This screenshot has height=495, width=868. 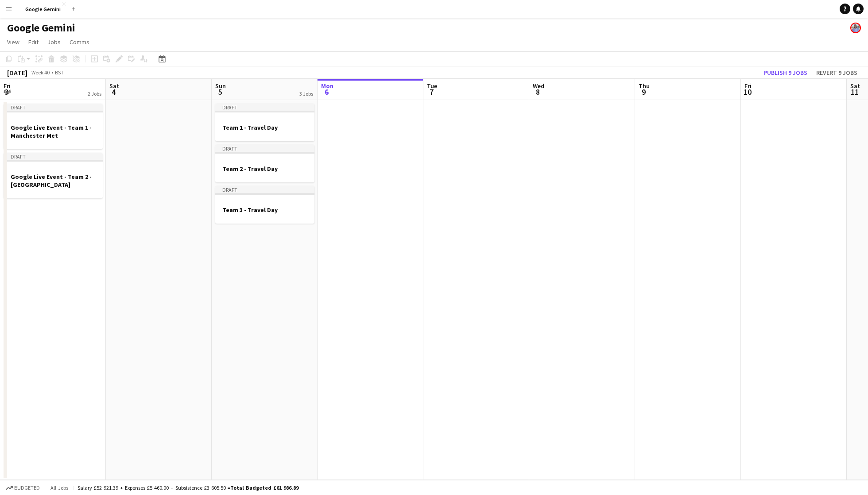 I want to click on div: 2 Jobs, so click(x=94, y=93).